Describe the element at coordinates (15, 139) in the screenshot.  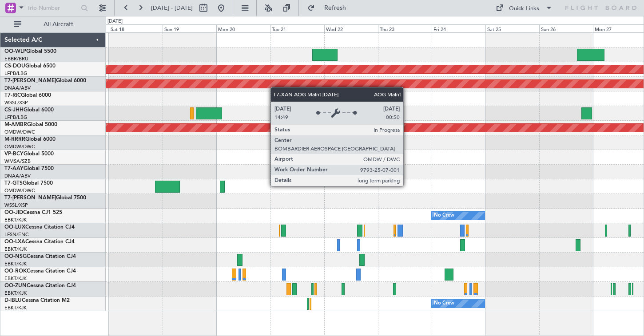
I see `span: M-RRRR` at that location.